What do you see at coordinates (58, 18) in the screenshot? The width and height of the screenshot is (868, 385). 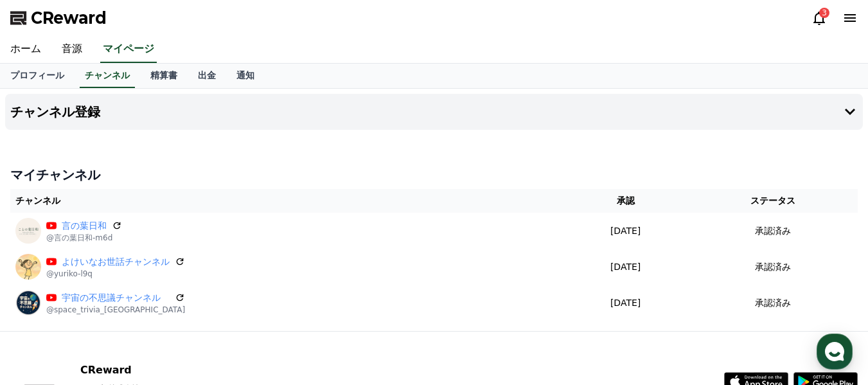 I see `a: CReward` at bounding box center [58, 18].